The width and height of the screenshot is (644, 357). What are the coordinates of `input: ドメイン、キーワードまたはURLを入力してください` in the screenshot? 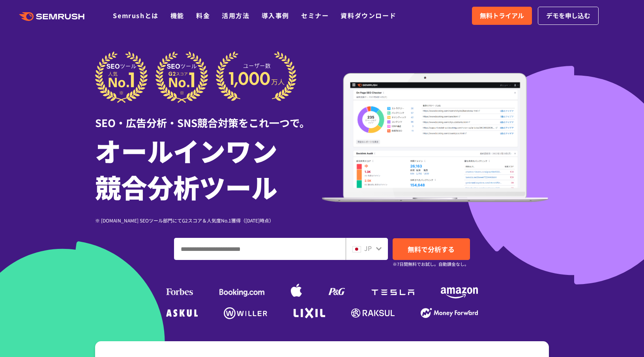 It's located at (260, 249).